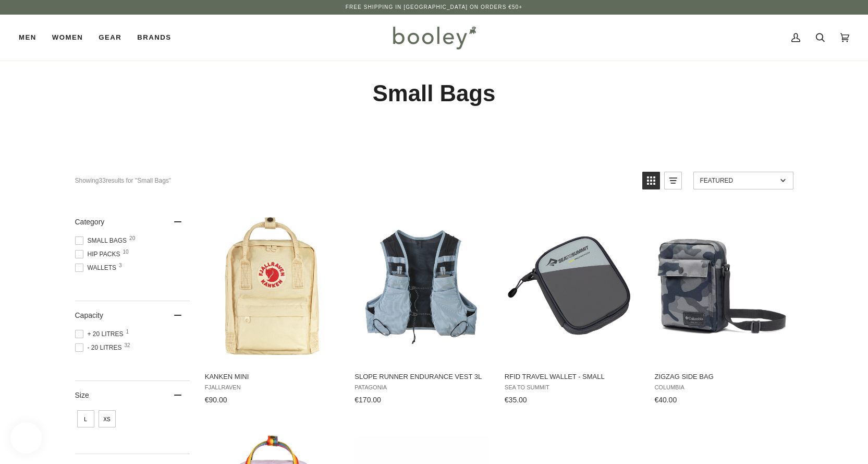 This screenshot has width=868, height=464. I want to click on span: Kanken Mini, so click(272, 377).